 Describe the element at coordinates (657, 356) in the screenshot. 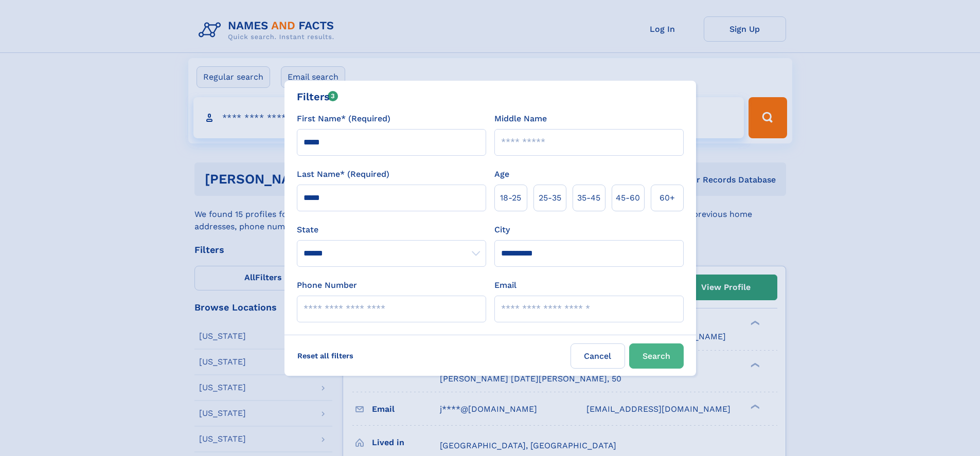

I see `button: Search` at that location.